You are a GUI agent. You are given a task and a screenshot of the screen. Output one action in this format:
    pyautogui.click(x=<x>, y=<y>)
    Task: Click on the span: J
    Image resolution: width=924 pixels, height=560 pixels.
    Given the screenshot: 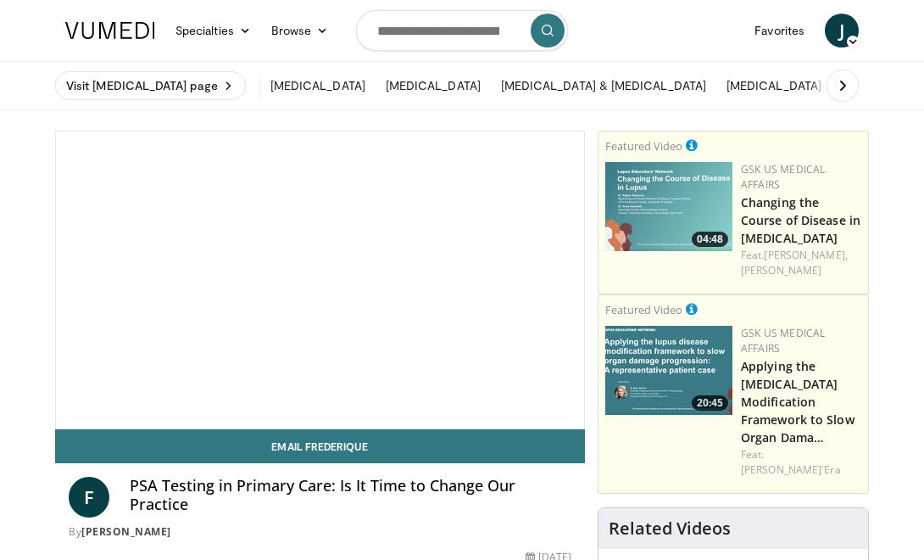 What is the action you would take?
    pyautogui.click(x=842, y=31)
    